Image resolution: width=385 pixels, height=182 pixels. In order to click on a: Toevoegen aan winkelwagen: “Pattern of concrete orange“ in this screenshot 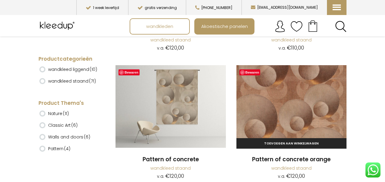, I will do `click(292, 144)`.